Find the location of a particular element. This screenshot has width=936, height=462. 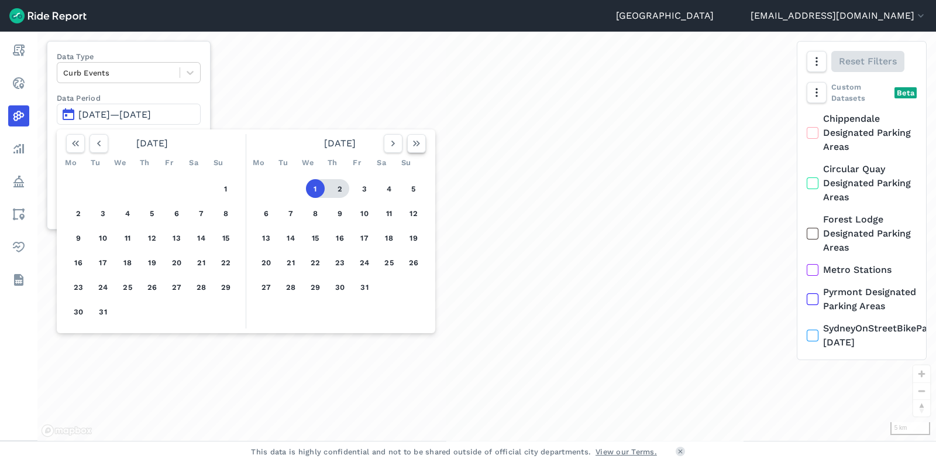

button: 19 is located at coordinates (152, 262).